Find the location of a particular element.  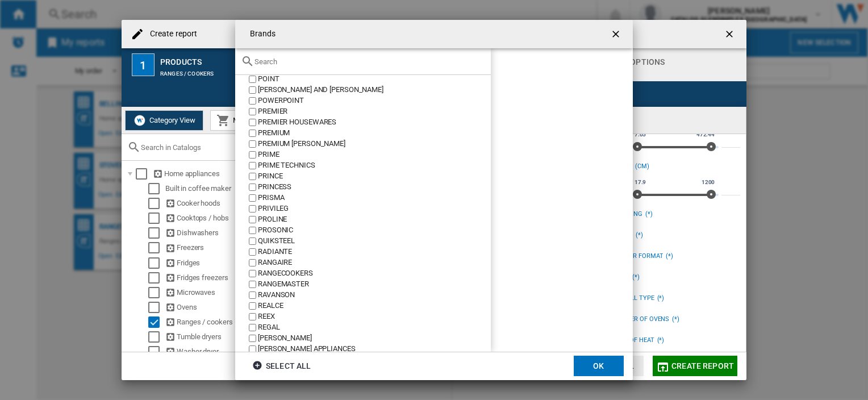

div: REEX is located at coordinates (374, 316).